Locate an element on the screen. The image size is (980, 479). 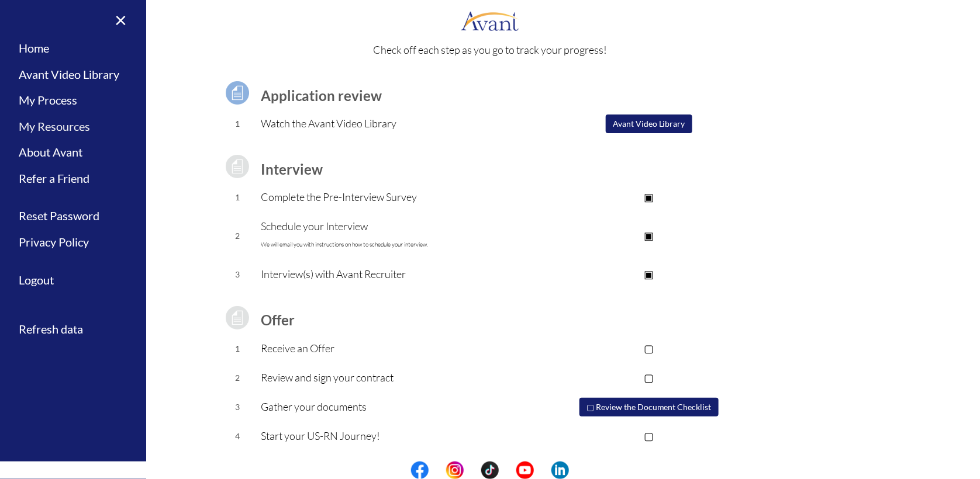
b: Interview is located at coordinates (292, 169).